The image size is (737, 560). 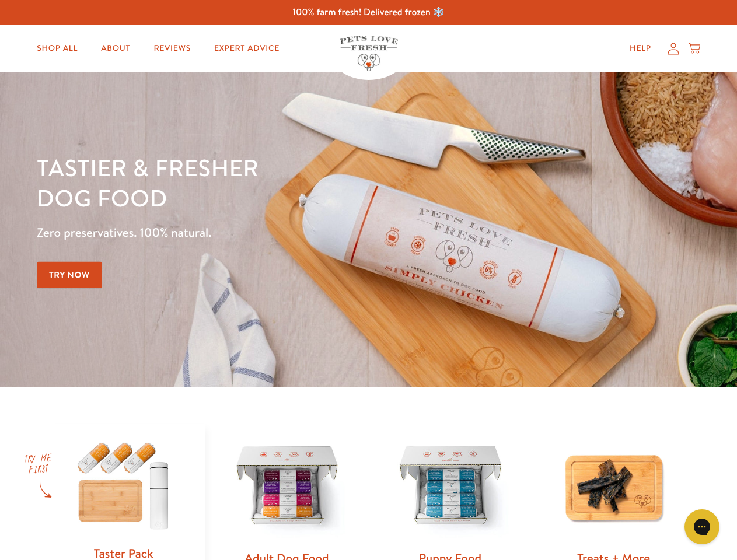 I want to click on a: Expert Advice, so click(x=247, y=48).